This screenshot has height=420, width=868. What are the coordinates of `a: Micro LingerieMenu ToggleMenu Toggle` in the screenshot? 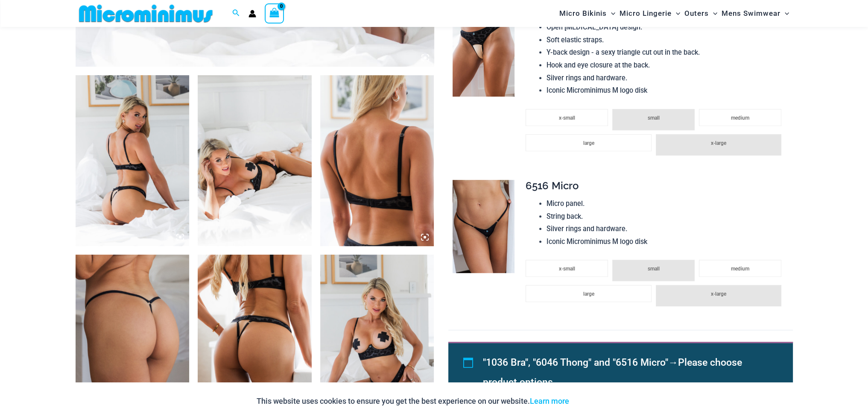 It's located at (650, 13).